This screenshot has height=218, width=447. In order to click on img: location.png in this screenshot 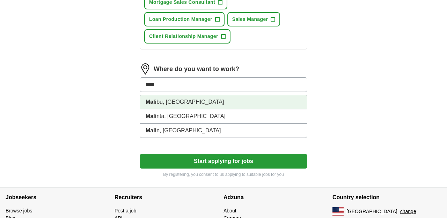, I will do `click(145, 69)`.